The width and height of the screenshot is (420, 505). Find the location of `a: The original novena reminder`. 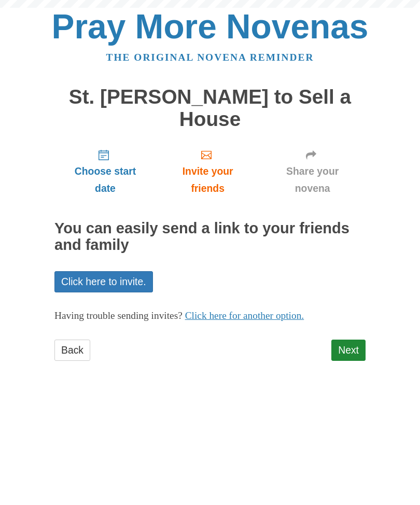

a: The original novena reminder is located at coordinates (210, 57).